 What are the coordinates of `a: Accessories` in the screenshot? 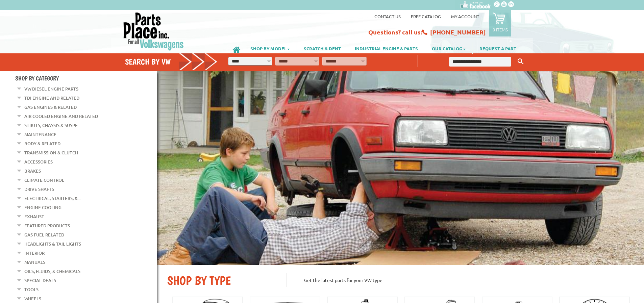 It's located at (39, 162).